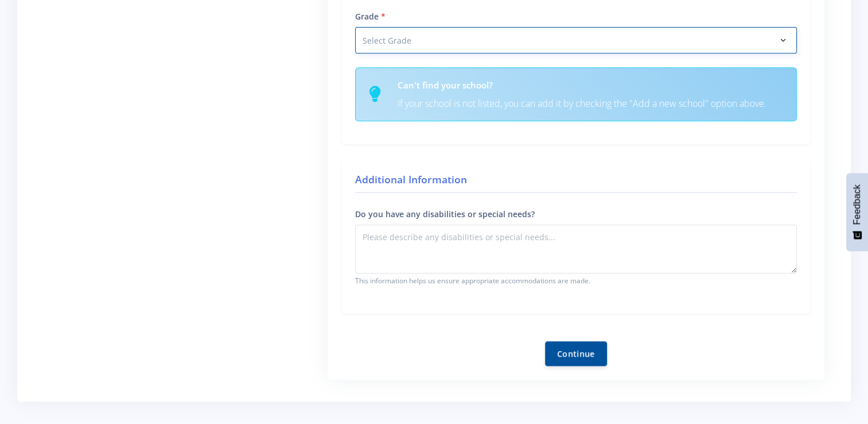 This screenshot has height=424, width=868. What do you see at coordinates (590, 103) in the screenshot?
I see `p: If your school is not listed, you can add it by checking the "Add a new school" option above.` at bounding box center [590, 103].